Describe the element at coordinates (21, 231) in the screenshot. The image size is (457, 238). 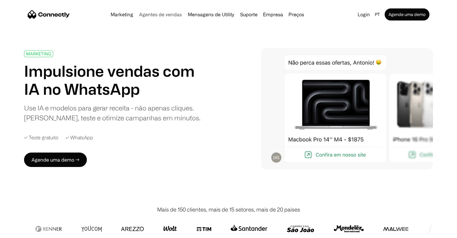
I see `aside: Language selected: Português (Brasil)` at that location.